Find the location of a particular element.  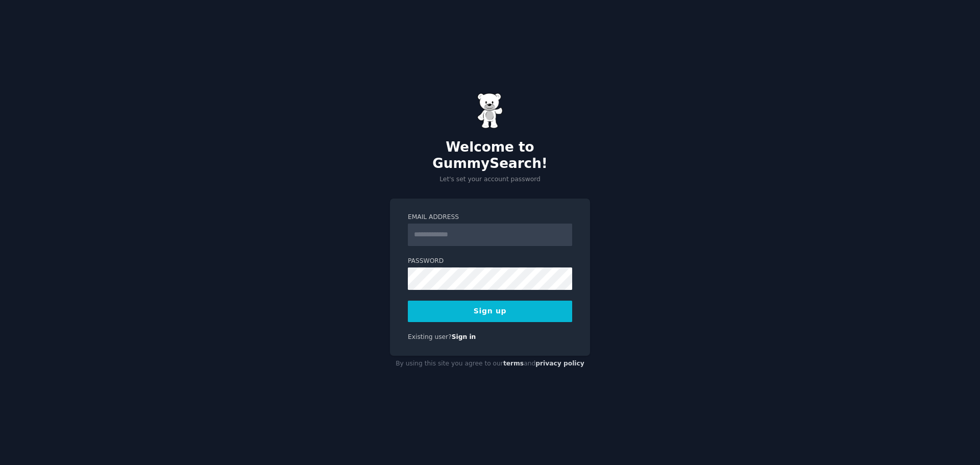

button: Sign up is located at coordinates (490, 311).